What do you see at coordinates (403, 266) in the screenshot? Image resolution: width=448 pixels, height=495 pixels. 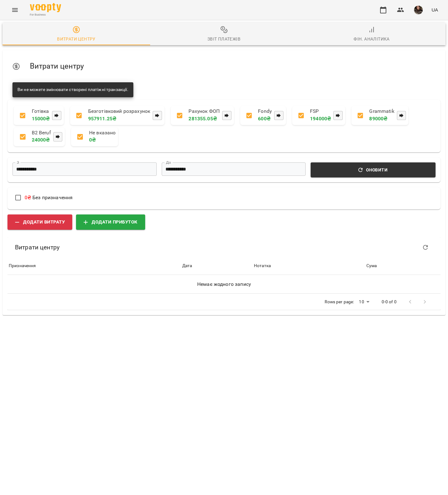 I see `span: Сума` at bounding box center [403, 266].